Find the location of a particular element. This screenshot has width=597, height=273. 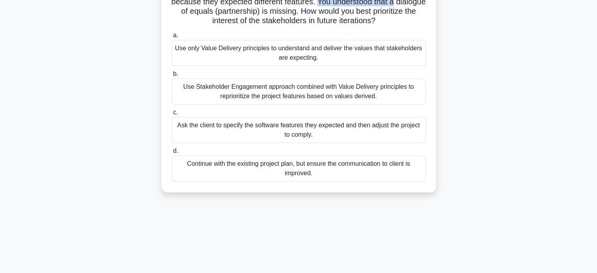

div: Use only Value Delivery principles to understand and deliver the values that stakeholders are exp... is located at coordinates (299, 53).